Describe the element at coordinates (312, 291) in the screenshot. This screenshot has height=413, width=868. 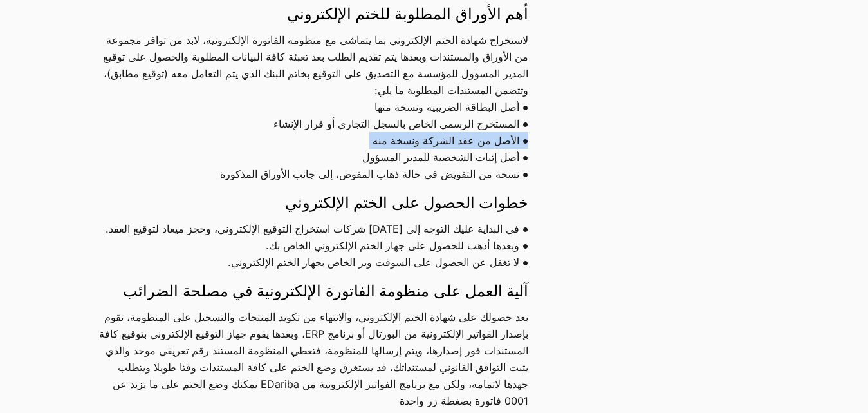
I see `h4: آلية العمل على منظومة الفاتورة الإلكترونية في مصلحة الضرائب` at that location.